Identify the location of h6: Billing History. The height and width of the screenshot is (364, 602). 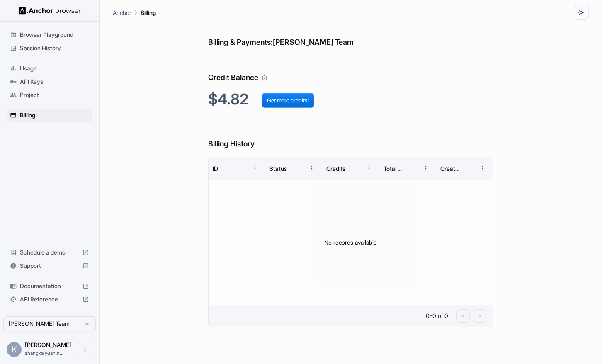
(351, 136).